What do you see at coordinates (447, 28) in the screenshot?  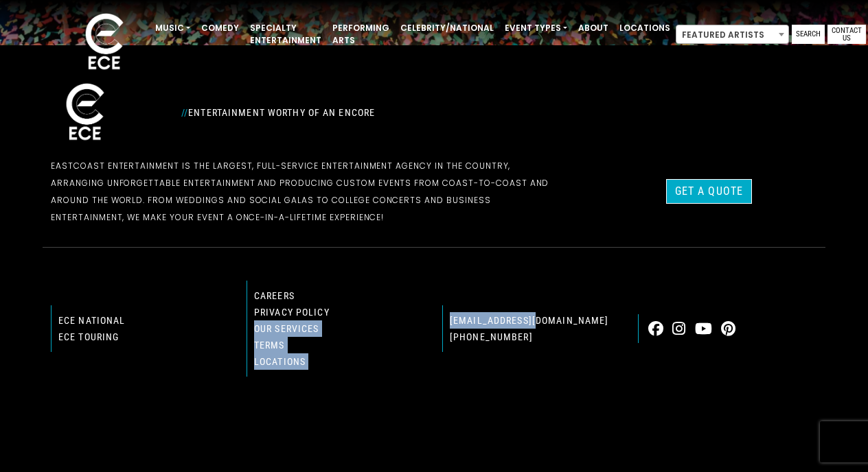 I see `a: Celebrity/National` at bounding box center [447, 28].